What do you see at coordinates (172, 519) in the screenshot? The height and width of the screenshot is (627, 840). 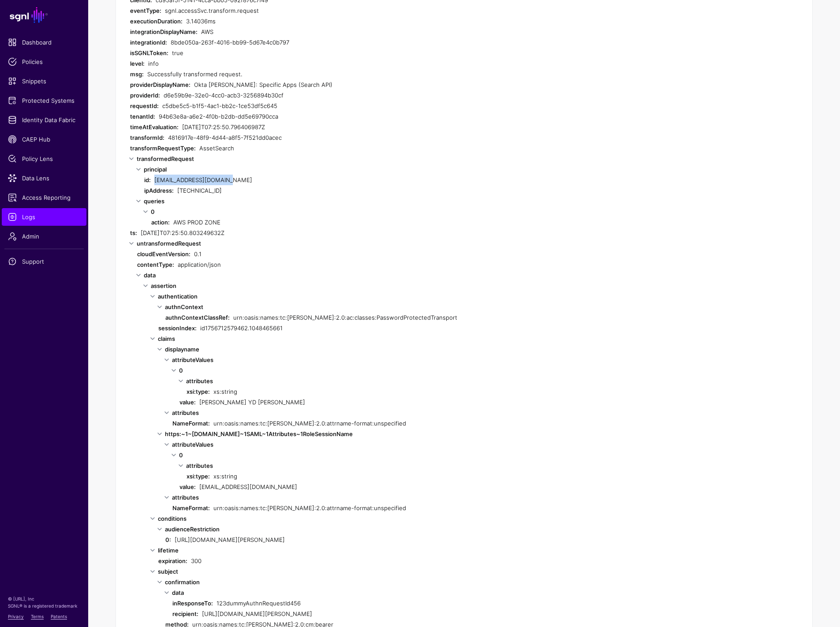 I see `strong: conditions` at bounding box center [172, 519].